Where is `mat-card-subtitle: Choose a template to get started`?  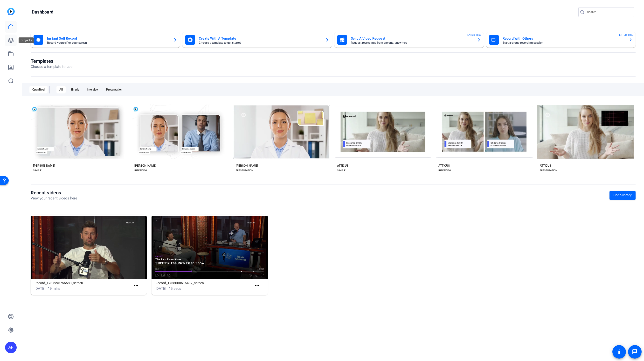 mat-card-subtitle: Choose a template to get started is located at coordinates (260, 43).